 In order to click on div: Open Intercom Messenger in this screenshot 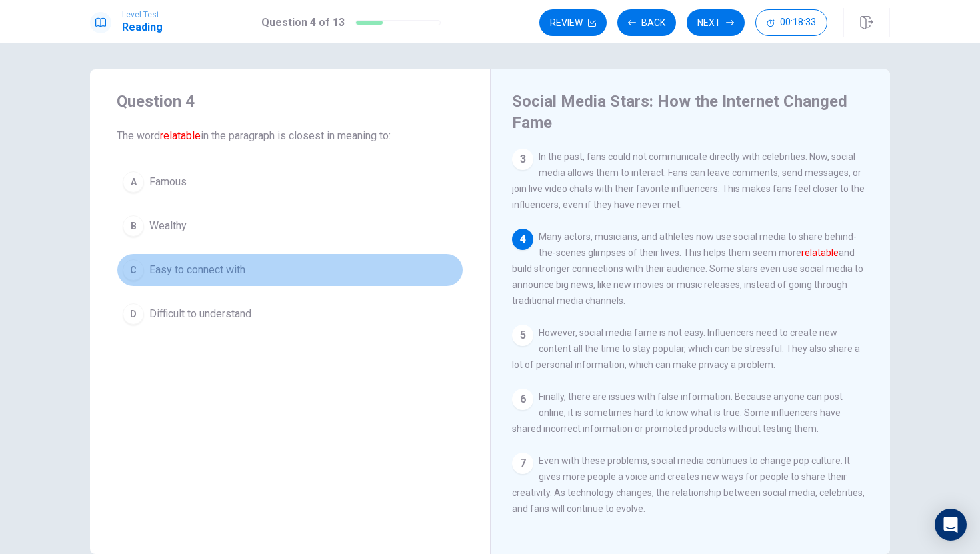, I will do `click(951, 525)`.